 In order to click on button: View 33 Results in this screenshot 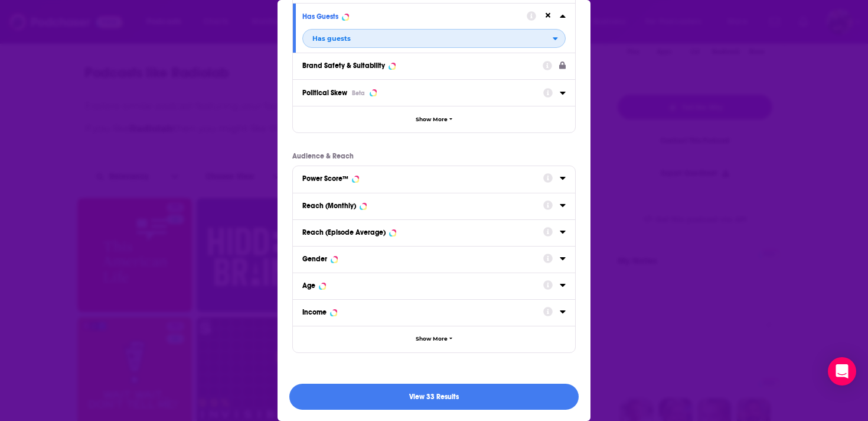, I will do `click(434, 397)`.